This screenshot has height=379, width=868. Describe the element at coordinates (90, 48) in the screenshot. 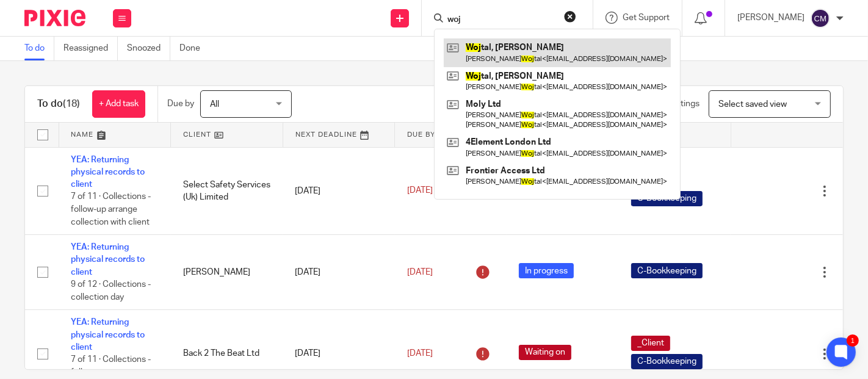

I see `a: Reassigned` at that location.